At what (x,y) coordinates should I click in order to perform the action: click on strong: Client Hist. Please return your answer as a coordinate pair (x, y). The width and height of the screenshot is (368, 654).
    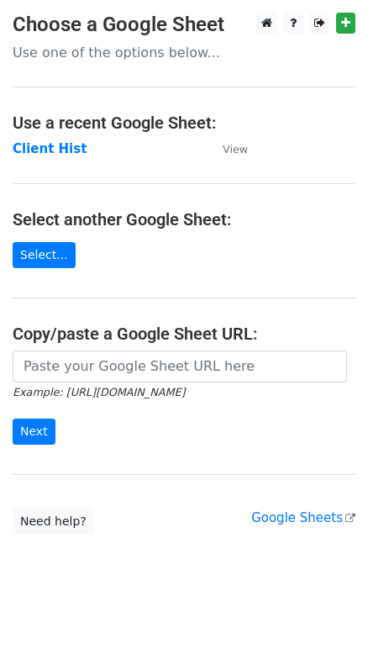
    Looking at the image, I should click on (50, 149).